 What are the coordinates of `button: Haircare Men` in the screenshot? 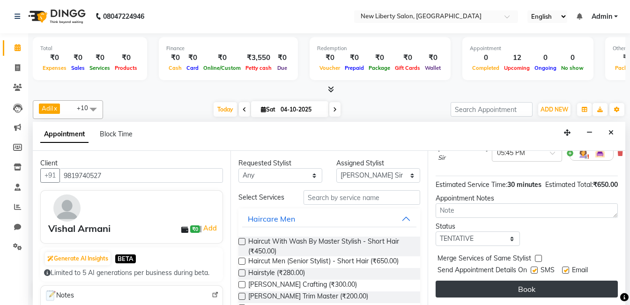 It's located at (329, 219).